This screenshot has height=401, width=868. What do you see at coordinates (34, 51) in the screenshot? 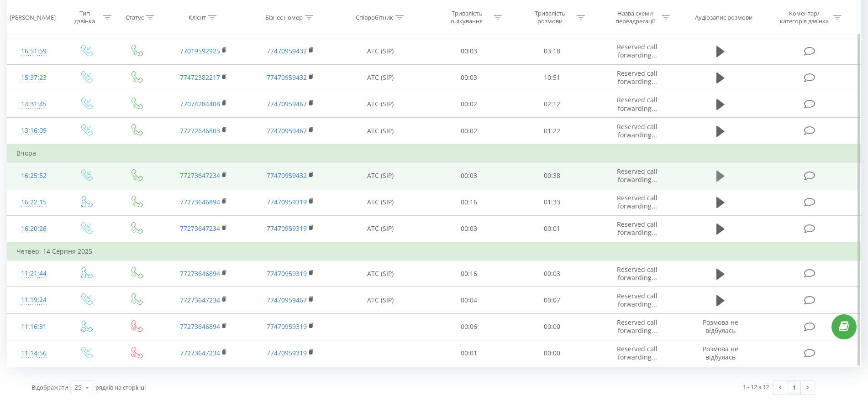
I see `div: 16:51:59` at bounding box center [34, 51].